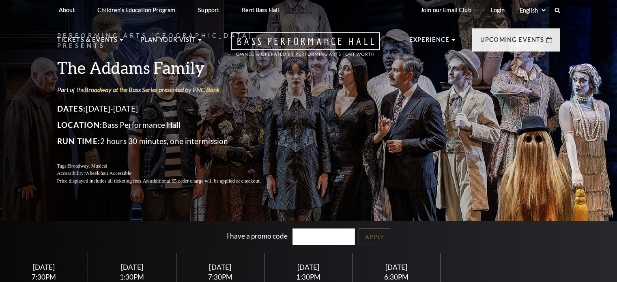 This screenshot has height=282, width=617. I want to click on p: Experience, so click(429, 42).